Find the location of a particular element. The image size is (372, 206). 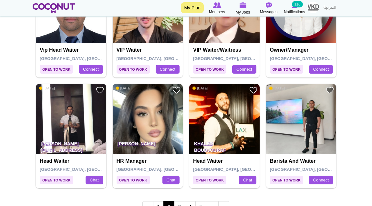

span: Members is located at coordinates (217, 12).